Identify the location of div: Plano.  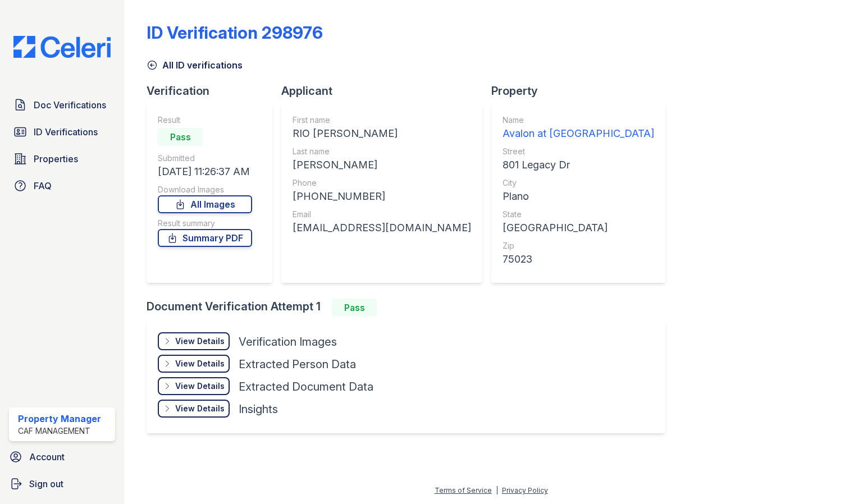
(578, 196).